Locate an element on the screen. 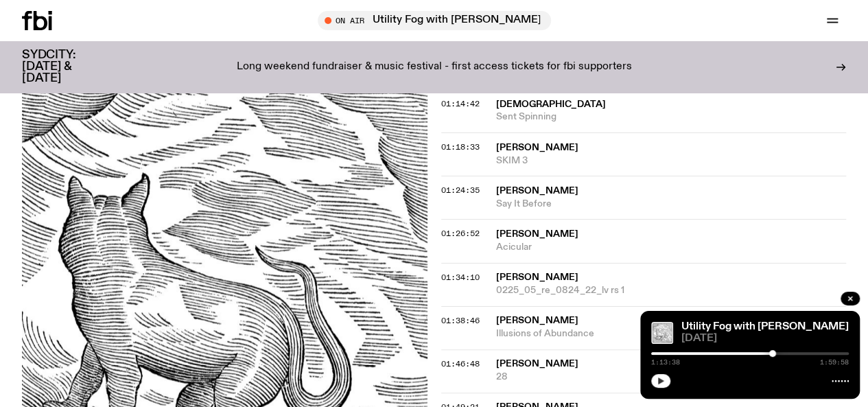  span: SKIM 3 is located at coordinates (671, 160).